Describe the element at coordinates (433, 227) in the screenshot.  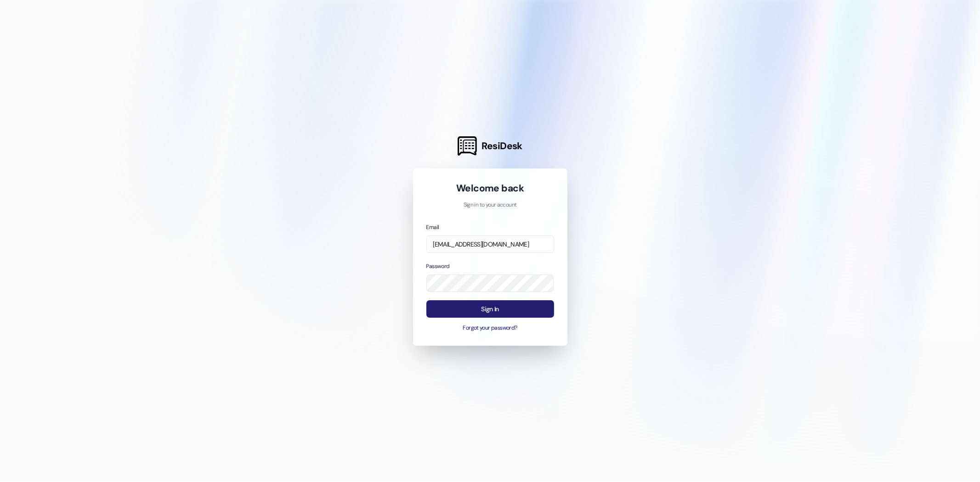
I see `label: Email` at that location.